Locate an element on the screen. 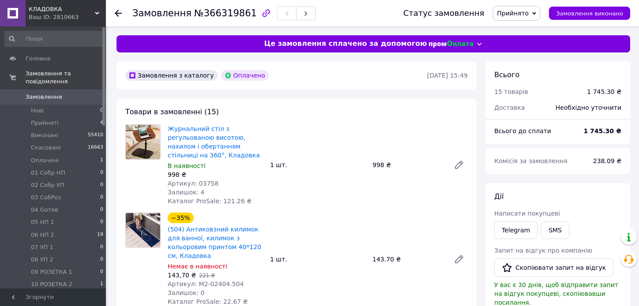 The height and width of the screenshot is (306, 639). div: 143.70 ₴ is located at coordinates (408, 259).